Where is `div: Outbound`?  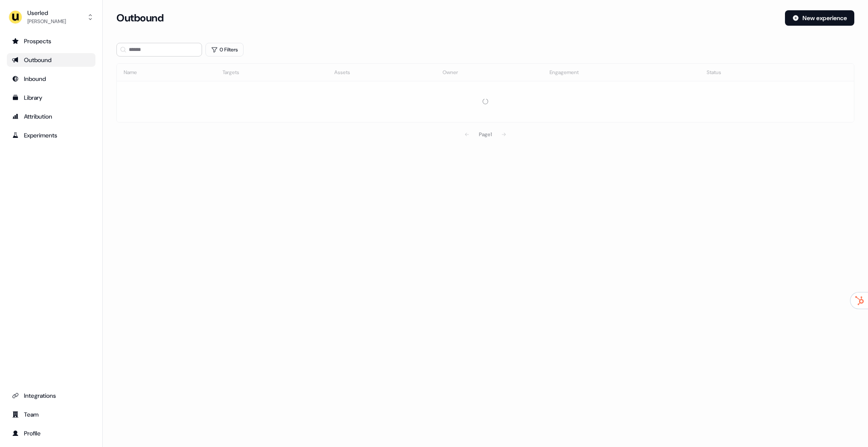 div: Outbound is located at coordinates (51, 60).